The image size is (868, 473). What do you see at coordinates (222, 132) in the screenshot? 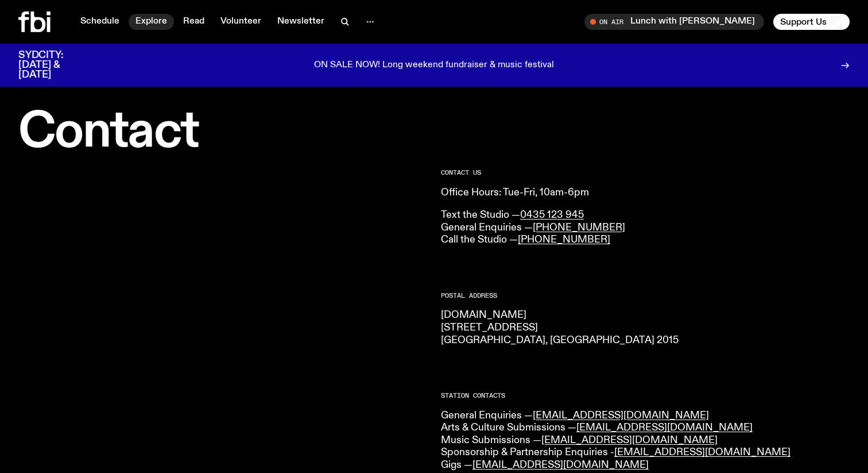
I see `h1: Contact` at bounding box center [222, 132].